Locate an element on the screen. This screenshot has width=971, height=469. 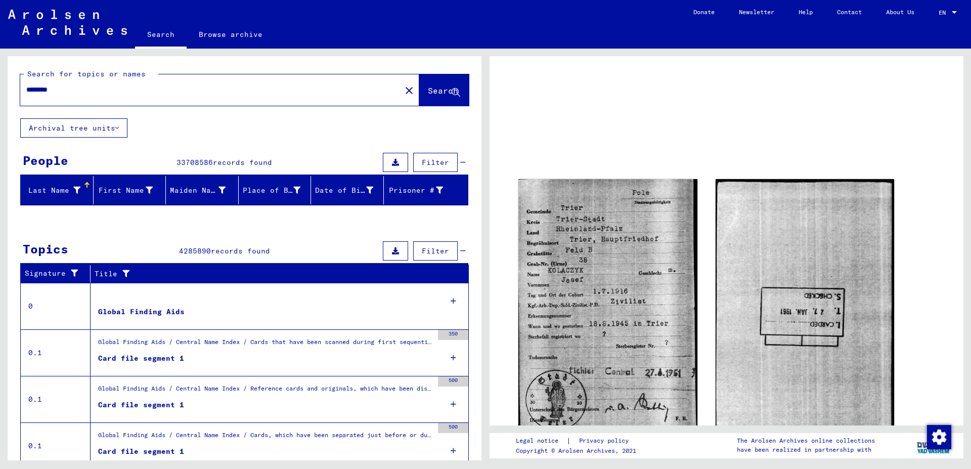
div: People is located at coordinates (46, 160).